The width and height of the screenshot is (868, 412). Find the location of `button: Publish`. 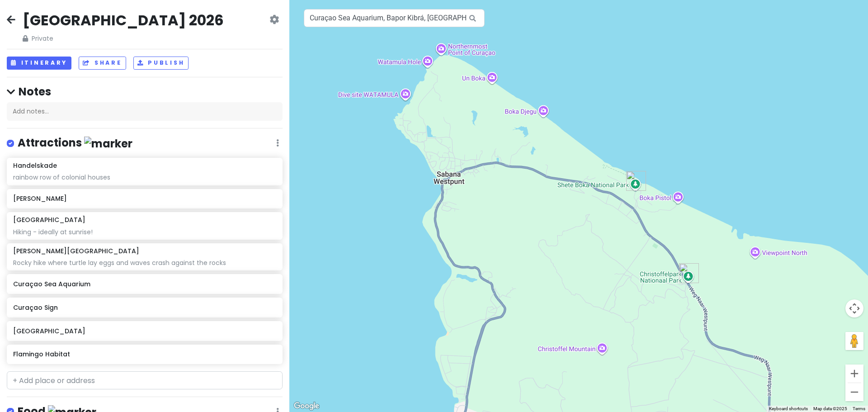

button: Publish is located at coordinates (161, 63).